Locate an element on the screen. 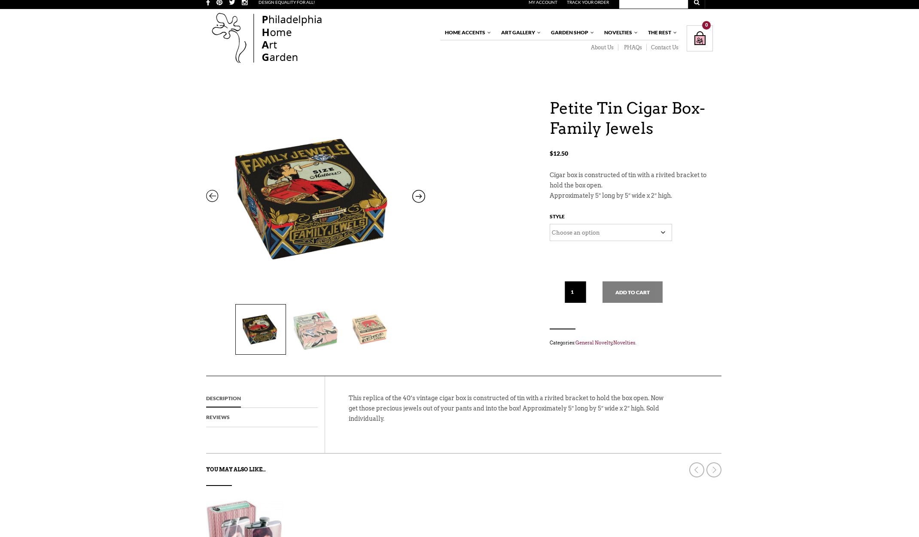  p: Approximately 5″ long by 5″ wide x 2″ high. is located at coordinates (631, 196).